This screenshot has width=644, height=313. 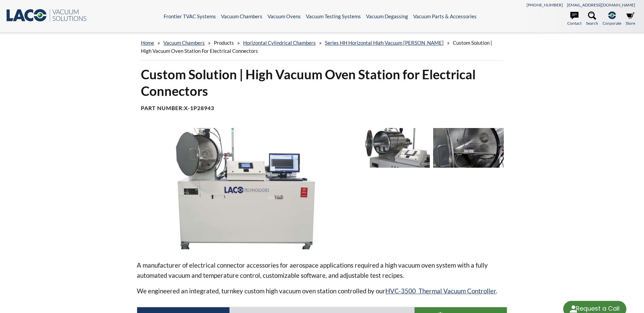 I want to click on a: Store, so click(x=630, y=19).